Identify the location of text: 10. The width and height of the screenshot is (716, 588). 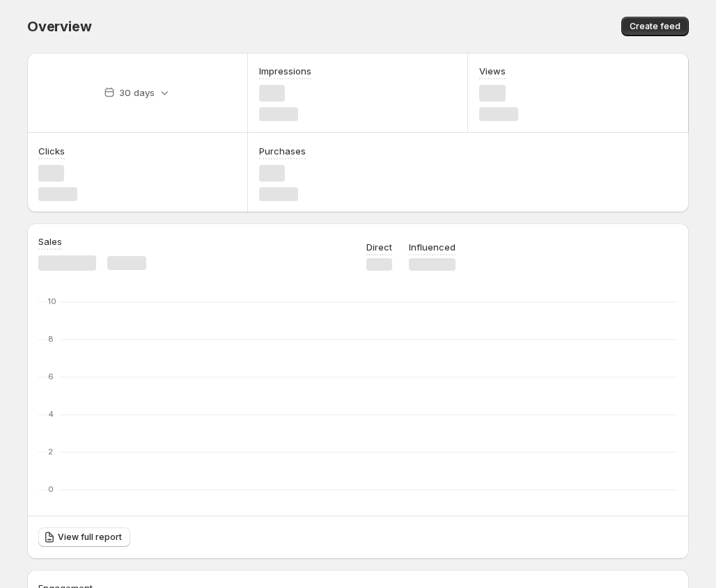
(52, 301).